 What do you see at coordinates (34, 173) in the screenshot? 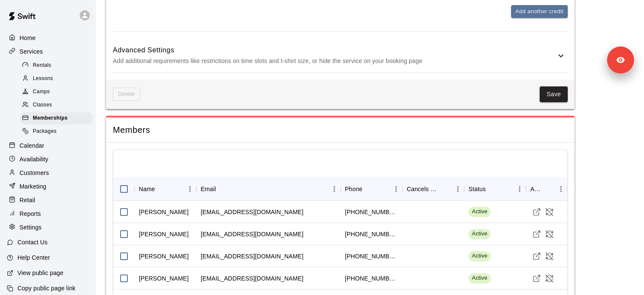
I see `p: Customers` at bounding box center [34, 173].